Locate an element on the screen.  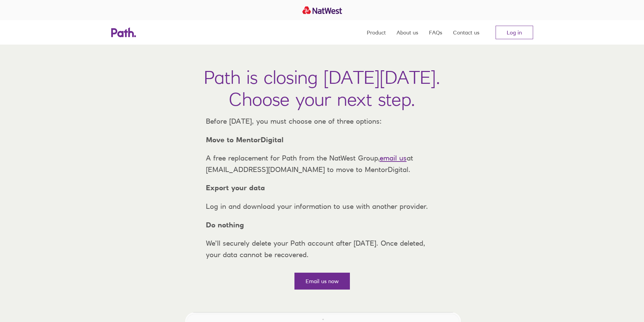
a: About us is located at coordinates (408, 32).